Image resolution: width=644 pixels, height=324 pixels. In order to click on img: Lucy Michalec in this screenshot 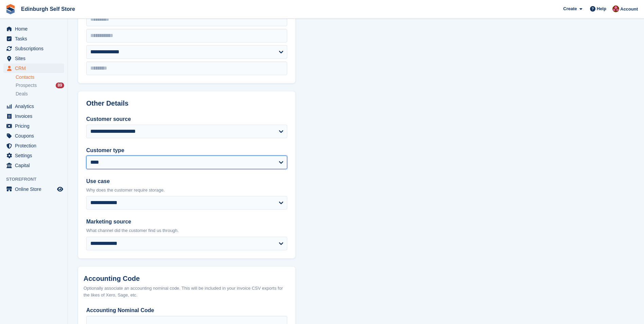, I will do `click(616, 9)`.